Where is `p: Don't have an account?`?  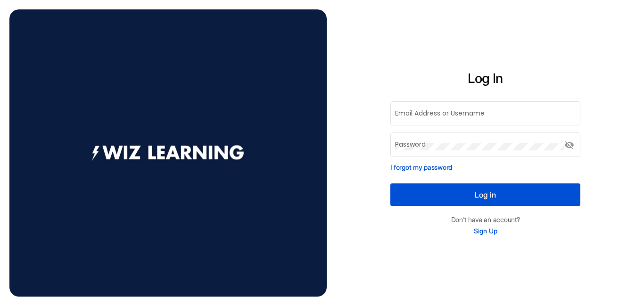 p: Don't have an account? is located at coordinates (486, 219).